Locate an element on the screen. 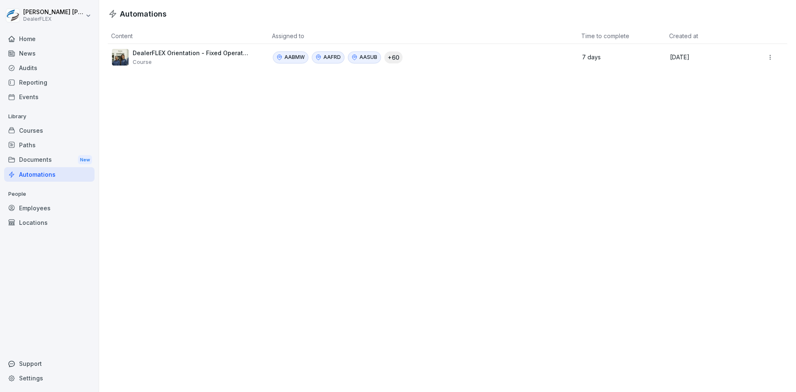 The width and height of the screenshot is (796, 392). div: Reporting is located at coordinates (49, 82).